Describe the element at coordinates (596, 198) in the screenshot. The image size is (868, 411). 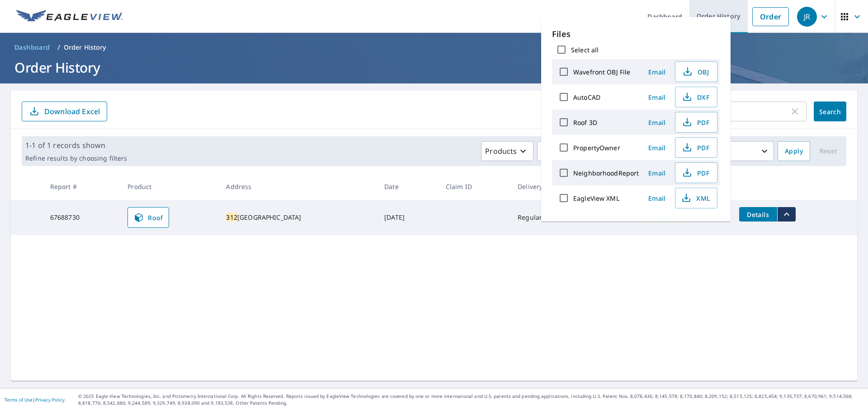
I see `label: EagleView XML` at that location.